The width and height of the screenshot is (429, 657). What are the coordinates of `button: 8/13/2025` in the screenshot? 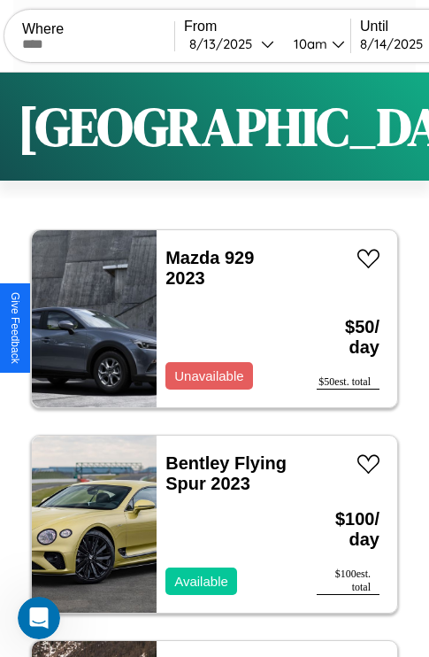 It's located at (232, 43).